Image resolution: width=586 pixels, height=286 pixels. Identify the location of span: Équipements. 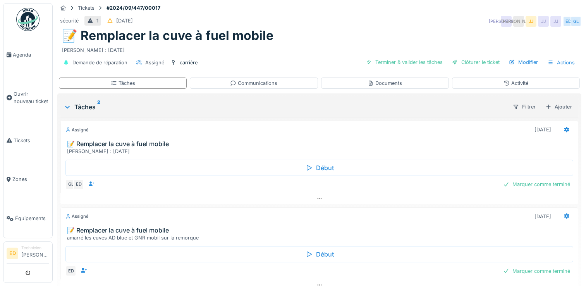
(32, 218).